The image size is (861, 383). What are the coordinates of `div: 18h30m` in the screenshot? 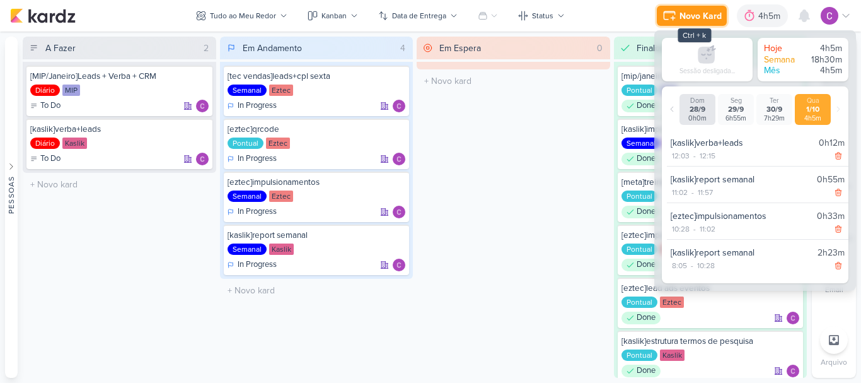 It's located at (824, 60).